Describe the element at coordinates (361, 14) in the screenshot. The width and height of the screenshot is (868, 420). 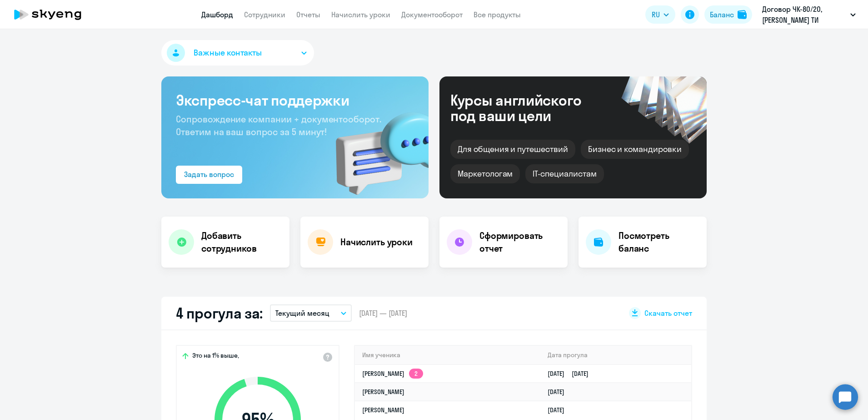
I see `a: Начислить уроки` at that location.